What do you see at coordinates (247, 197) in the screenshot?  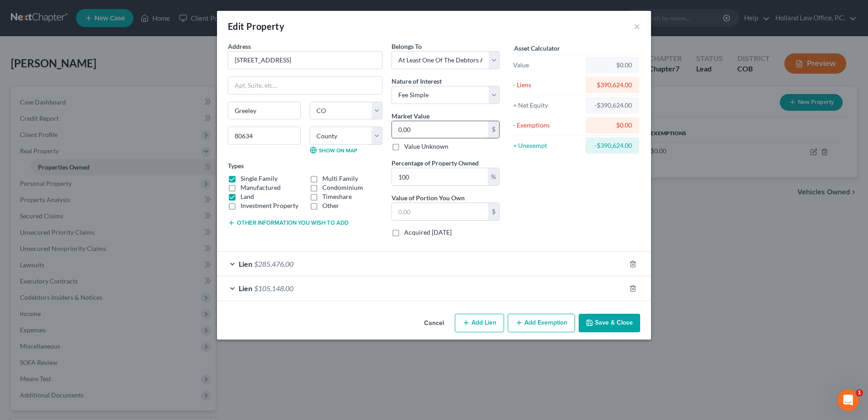 I see `label: Land` at bounding box center [247, 197].